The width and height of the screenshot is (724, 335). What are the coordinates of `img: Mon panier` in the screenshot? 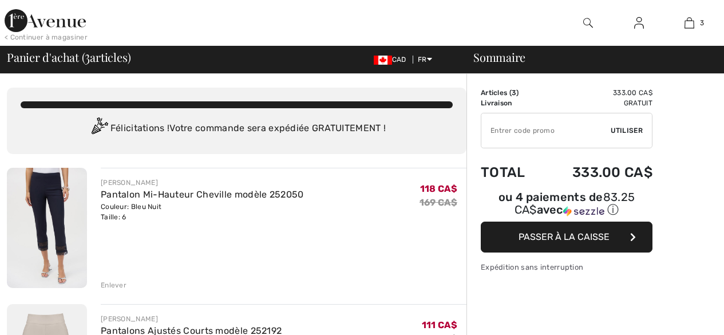 It's located at (689, 23).